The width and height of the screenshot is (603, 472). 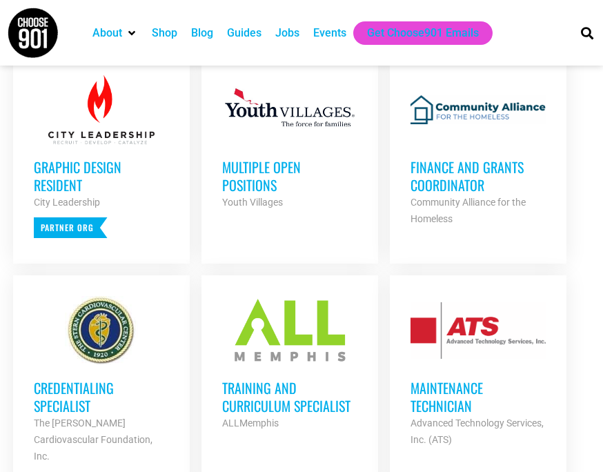 I want to click on a: Jobs, so click(x=287, y=33).